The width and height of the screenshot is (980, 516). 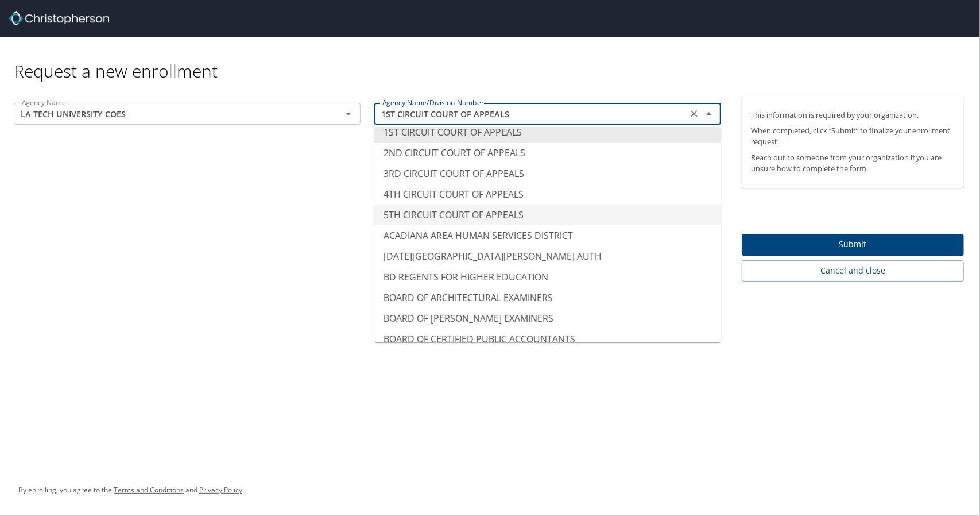 What do you see at coordinates (853, 270) in the screenshot?
I see `span: Cancel and close` at bounding box center [853, 270].